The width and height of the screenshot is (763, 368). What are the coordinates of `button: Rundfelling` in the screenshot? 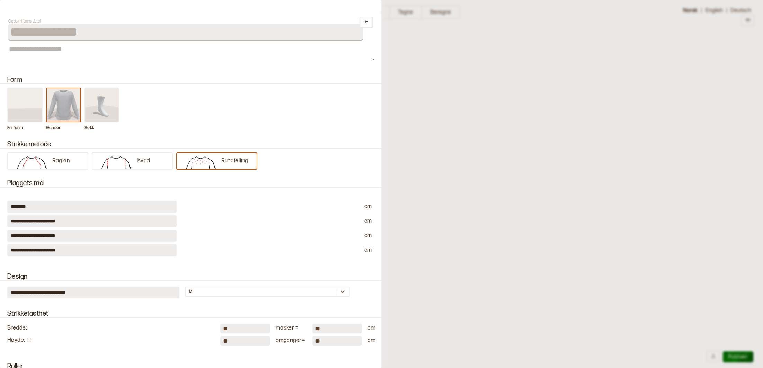 It's located at (217, 161).